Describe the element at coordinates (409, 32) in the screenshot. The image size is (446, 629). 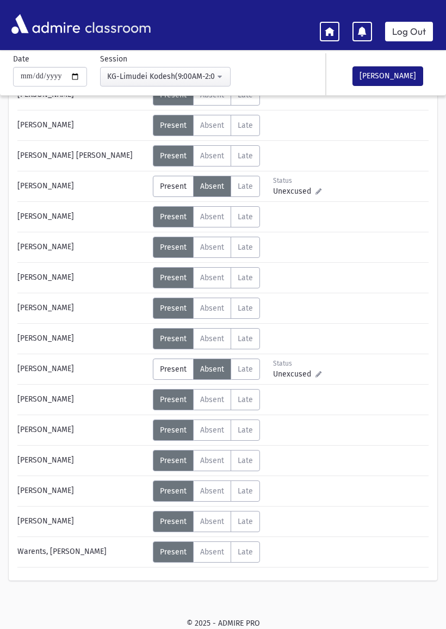
I see `a: Log Out` at that location.